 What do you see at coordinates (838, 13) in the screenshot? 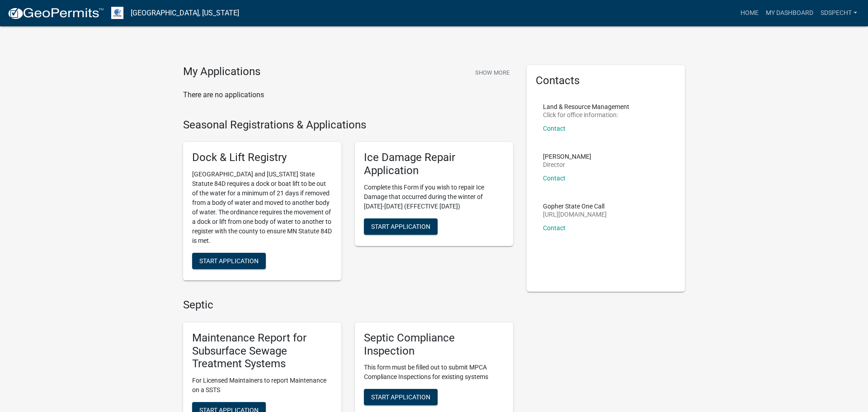
I see `a: sdspecht` at bounding box center [838, 13].